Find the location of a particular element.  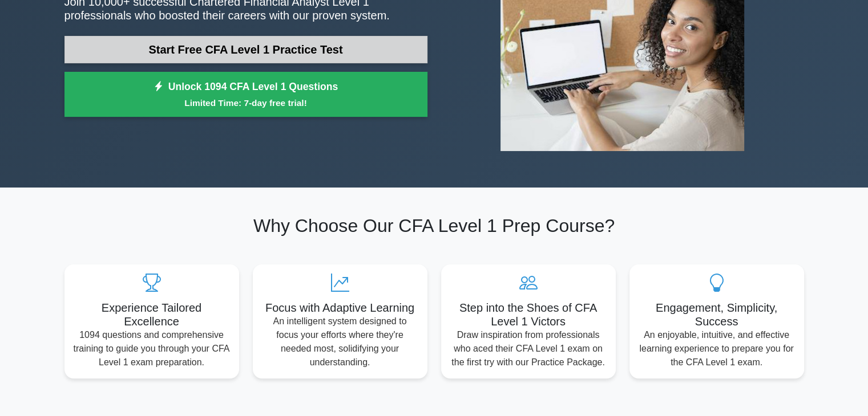

h5: Experience Tailored Excellence is located at coordinates (152, 315).